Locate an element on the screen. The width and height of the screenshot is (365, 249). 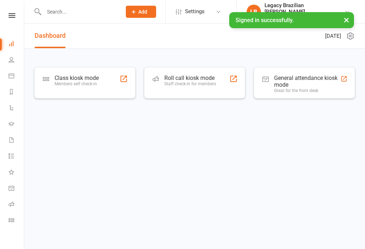
a: Reports is located at coordinates (16, 92).